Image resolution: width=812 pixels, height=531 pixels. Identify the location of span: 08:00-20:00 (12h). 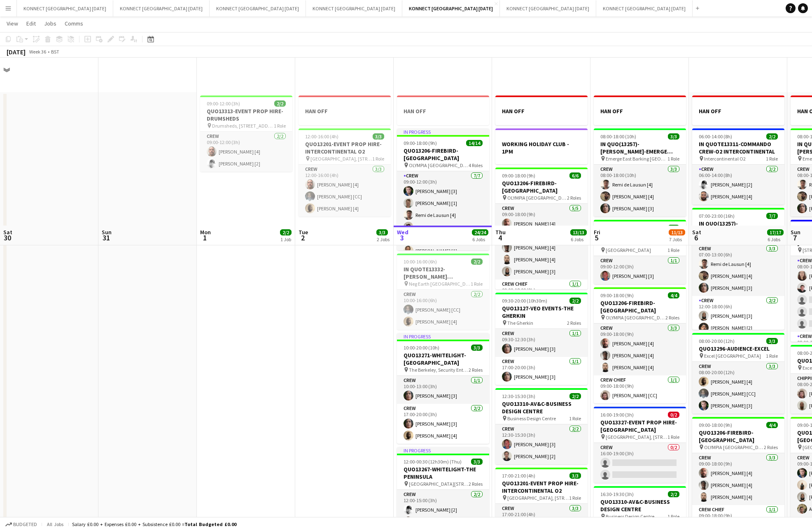
(717, 340).